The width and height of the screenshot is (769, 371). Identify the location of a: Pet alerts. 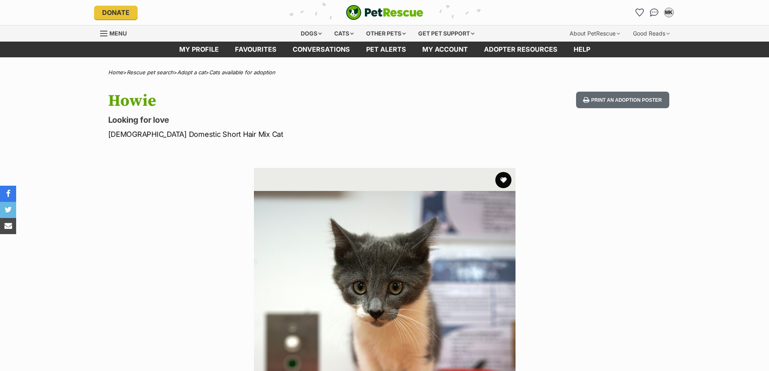
(386, 49).